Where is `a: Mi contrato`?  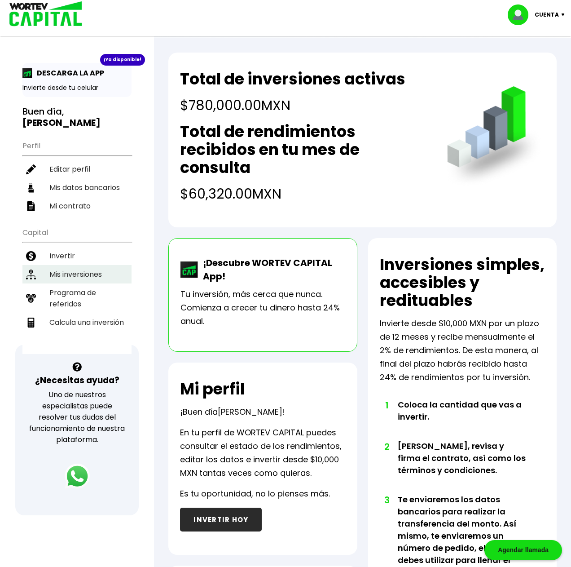
a: Mi contrato is located at coordinates (77, 206).